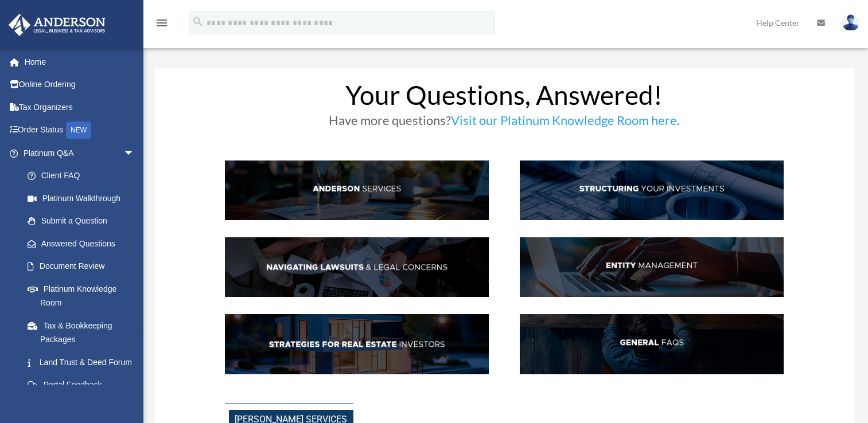  I want to click on img: EntManag_hdr, so click(652, 267).